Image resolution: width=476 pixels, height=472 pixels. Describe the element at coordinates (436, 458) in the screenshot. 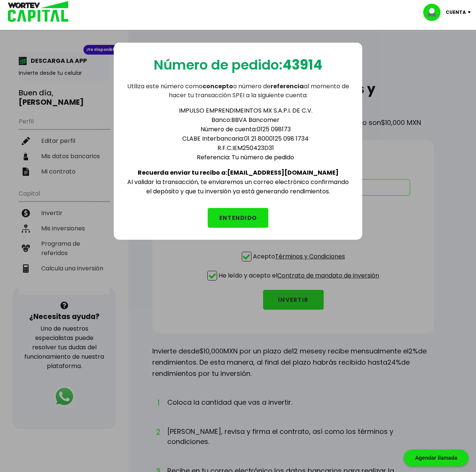

I see `div: Agendar llamada` at that location.